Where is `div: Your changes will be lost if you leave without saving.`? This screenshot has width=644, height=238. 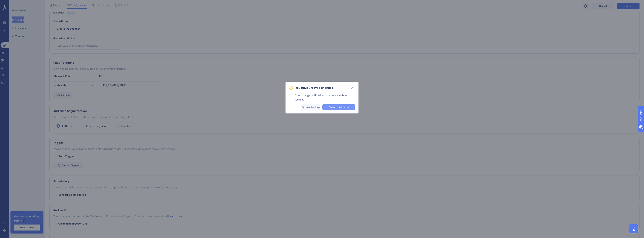 div: Your changes will be lost if you leave without saving. is located at coordinates (326, 97).